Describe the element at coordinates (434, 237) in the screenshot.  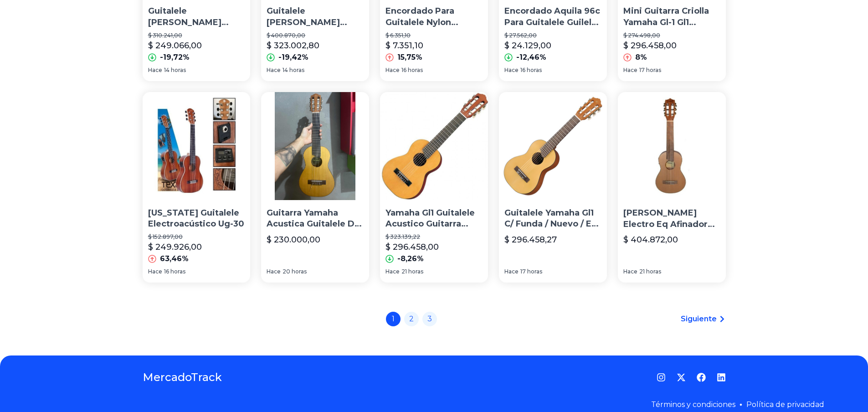
I see `p: $ 323.139,22` at that location.